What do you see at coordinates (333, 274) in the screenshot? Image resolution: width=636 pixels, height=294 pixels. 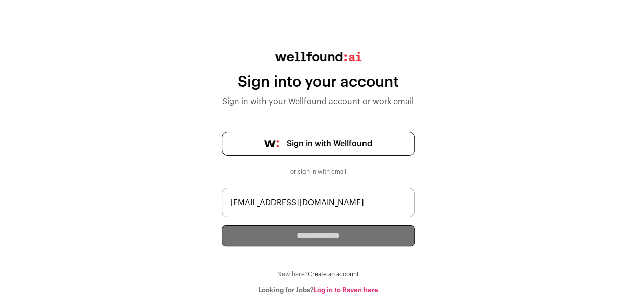 I see `a: Create an account` at bounding box center [333, 274].